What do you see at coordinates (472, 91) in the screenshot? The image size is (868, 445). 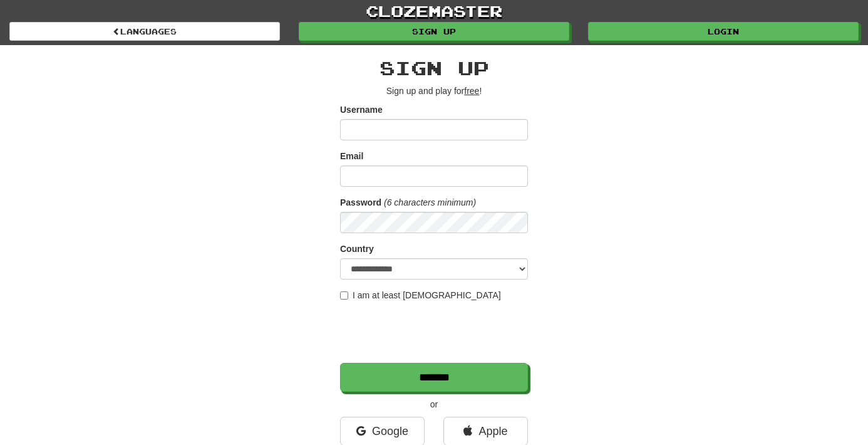 I see `u: free` at bounding box center [472, 91].